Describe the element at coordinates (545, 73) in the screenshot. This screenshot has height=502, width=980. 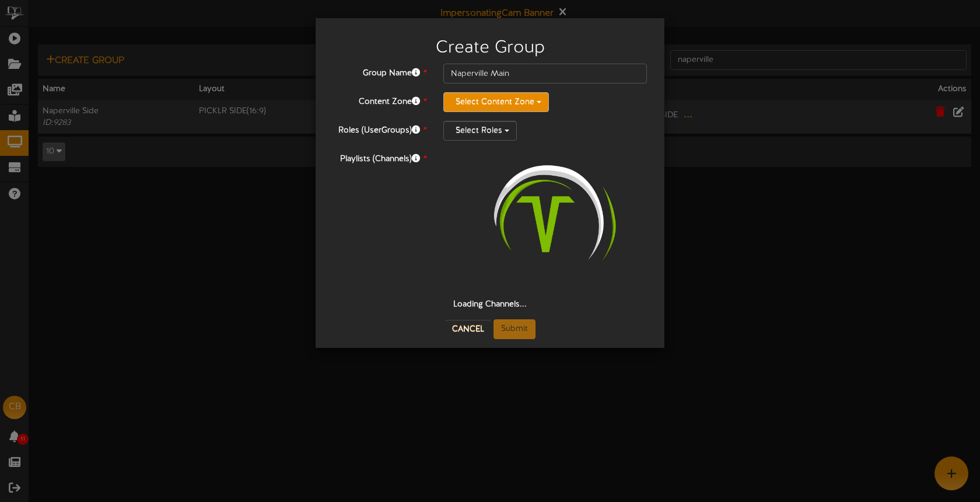
I see `input: Channel Group Name` at that location.